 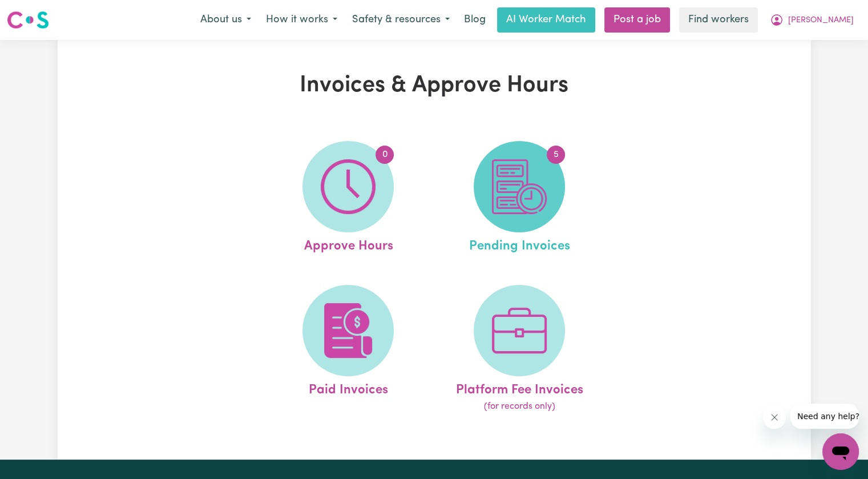 What do you see at coordinates (519, 388) in the screenshot?
I see `span: Platform Fee Invoices` at bounding box center [519, 388].